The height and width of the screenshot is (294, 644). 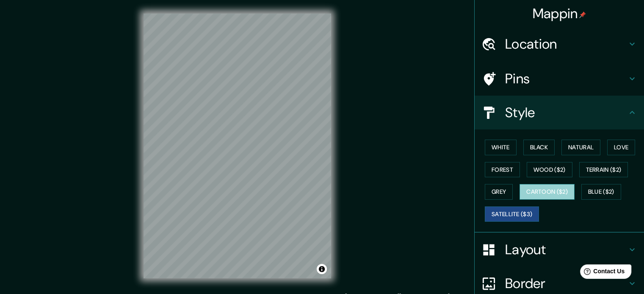 What do you see at coordinates (621, 147) in the screenshot?
I see `button: Love` at bounding box center [621, 147].